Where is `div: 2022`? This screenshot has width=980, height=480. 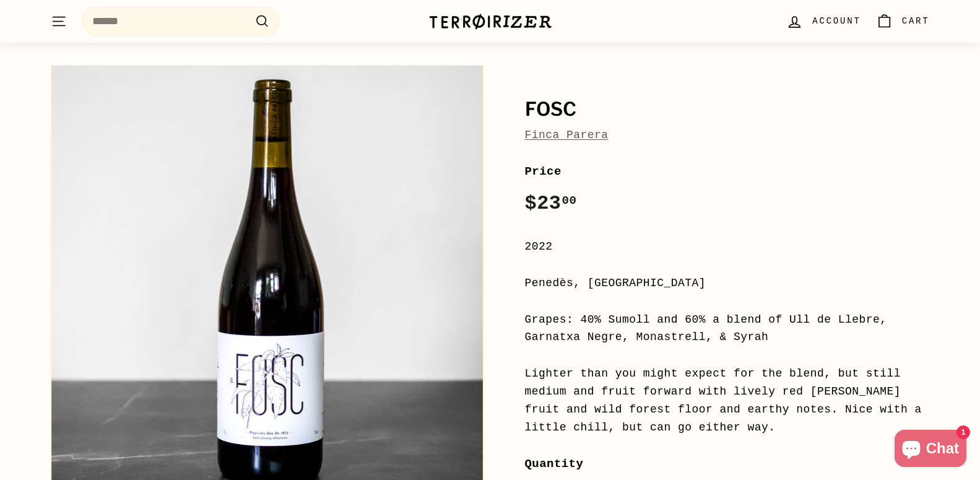 div: 2022 is located at coordinates (728, 247).